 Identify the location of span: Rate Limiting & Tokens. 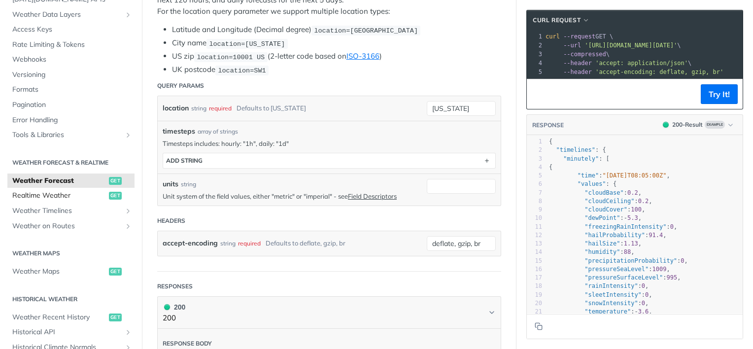
(72, 45).